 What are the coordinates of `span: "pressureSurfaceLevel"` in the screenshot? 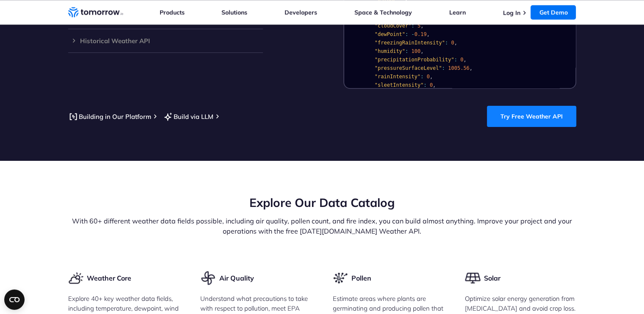 It's located at (408, 68).